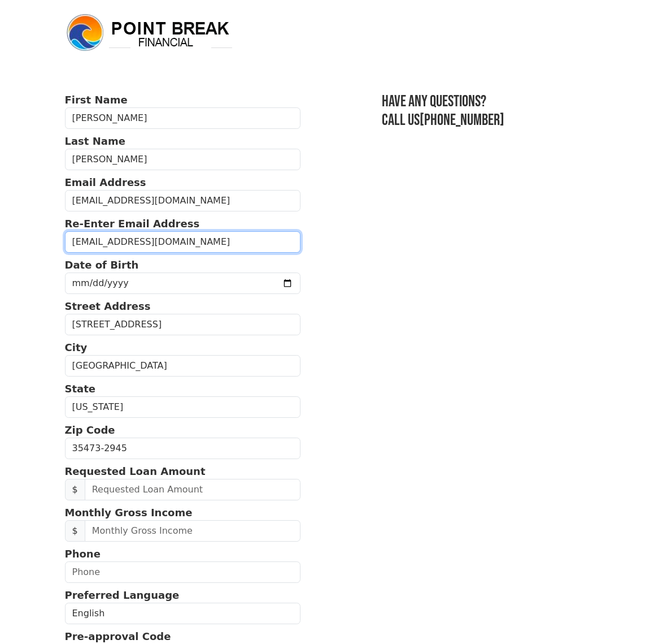 The height and width of the screenshot is (644, 658). What do you see at coordinates (108, 306) in the screenshot?
I see `strong: Street Address` at bounding box center [108, 306].